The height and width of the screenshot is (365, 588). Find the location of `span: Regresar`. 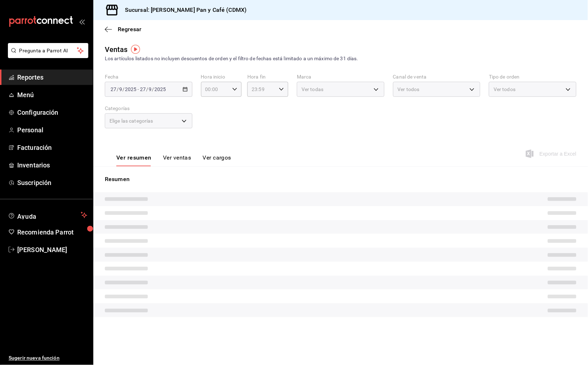

span: Regresar is located at coordinates (130, 29).